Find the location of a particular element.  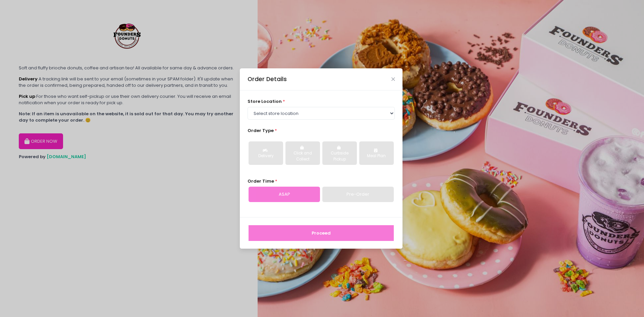

button: Close is located at coordinates (393, 79).